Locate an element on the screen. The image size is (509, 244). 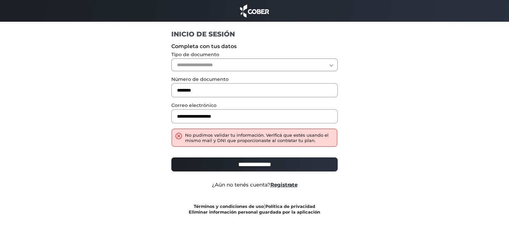
div: No pudimos validar tu información. Verificá que estés usando el mismo mail y DNI que proporcionas... is located at coordinates (259, 138).